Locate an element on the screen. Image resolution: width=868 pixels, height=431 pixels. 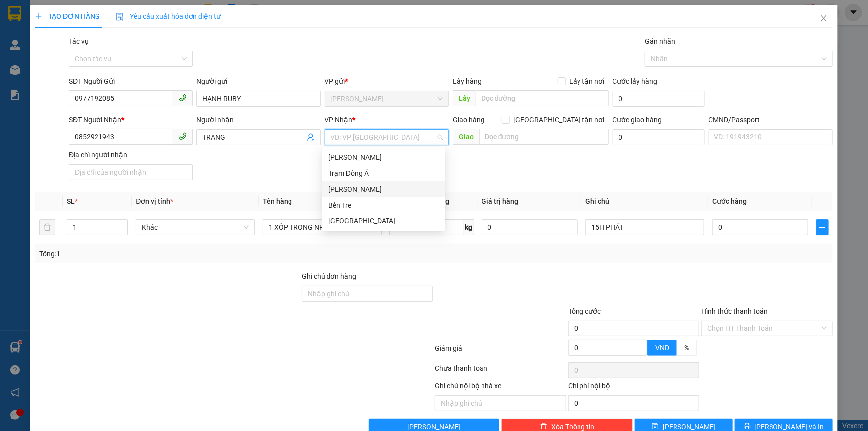
div: Địa chỉ người nhận is located at coordinates (130, 155).